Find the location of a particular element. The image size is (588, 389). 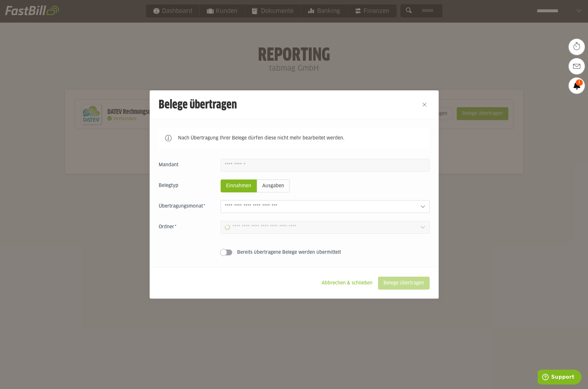

span: 1 is located at coordinates (580, 83).